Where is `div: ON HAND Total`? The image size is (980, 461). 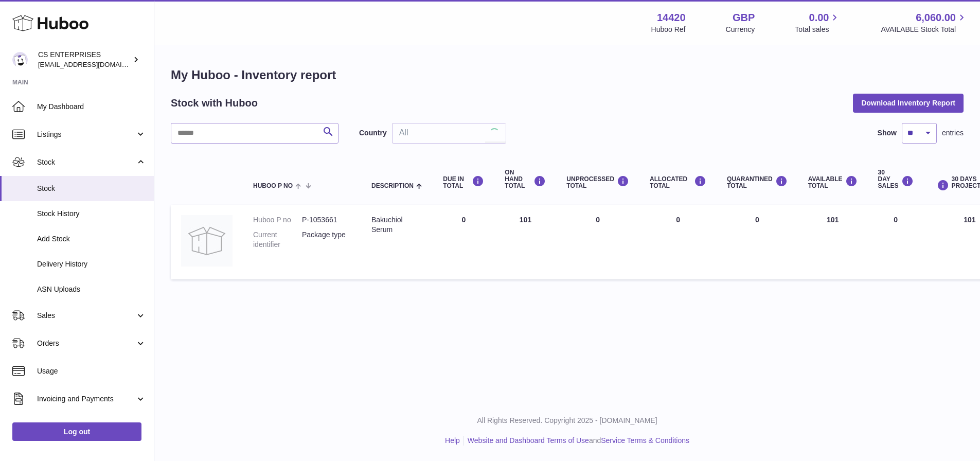 div: ON HAND Total is located at coordinates (525, 180).